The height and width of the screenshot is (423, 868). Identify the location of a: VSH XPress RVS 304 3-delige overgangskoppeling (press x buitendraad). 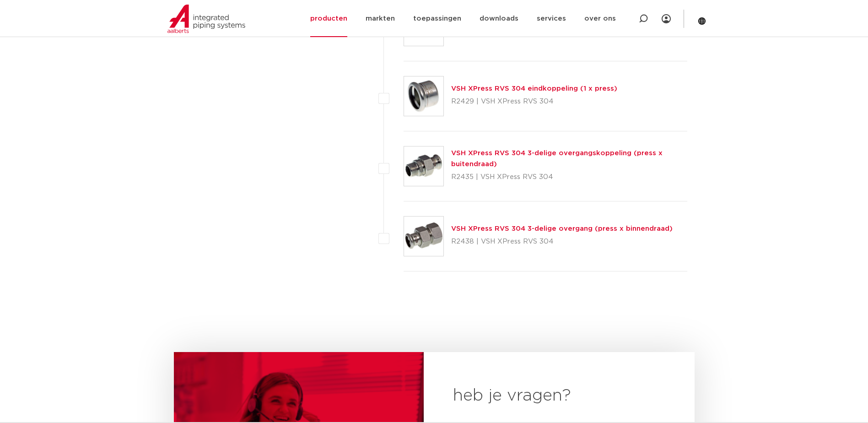
(557, 158).